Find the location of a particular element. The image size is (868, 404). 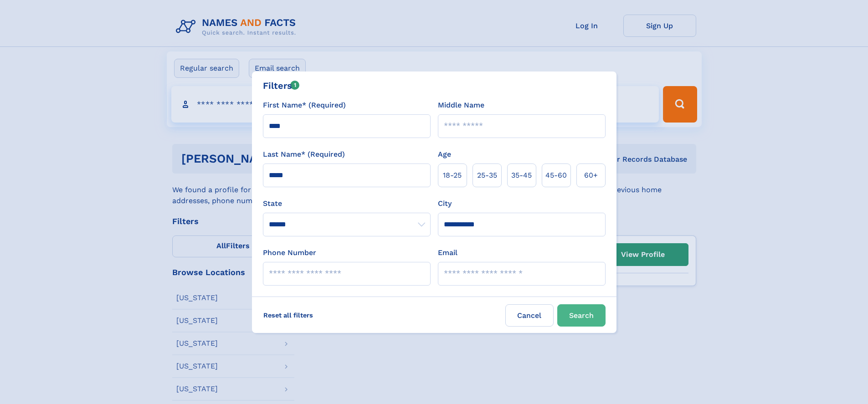

span: 60+ is located at coordinates (591, 175).